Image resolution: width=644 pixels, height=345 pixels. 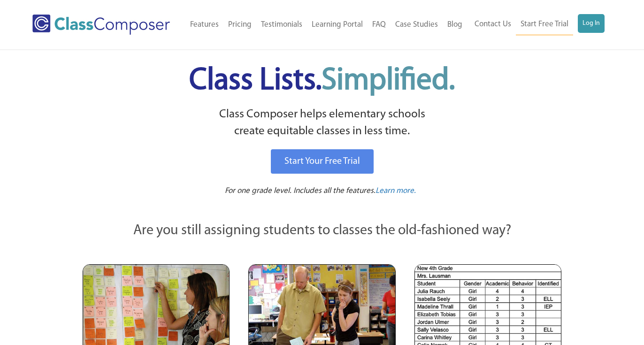 What do you see at coordinates (544, 25) in the screenshot?
I see `a: Start Free Trial` at bounding box center [544, 25].